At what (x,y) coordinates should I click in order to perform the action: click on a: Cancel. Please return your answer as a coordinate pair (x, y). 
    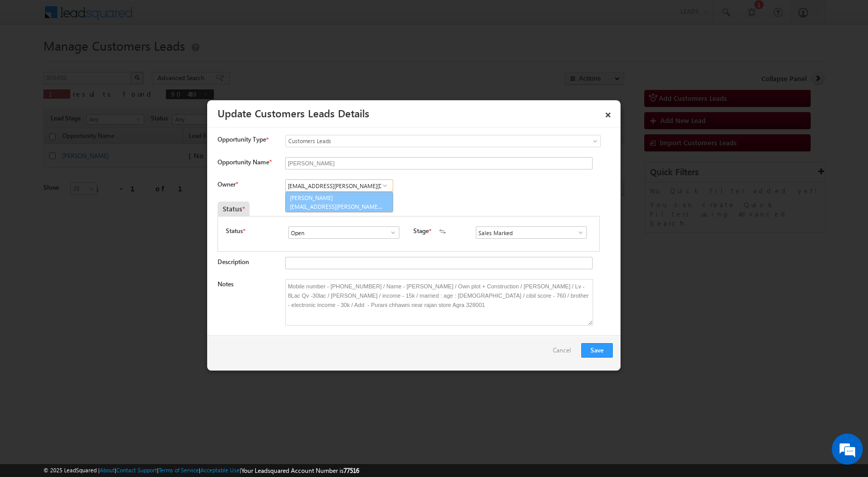
    Looking at the image, I should click on (564, 353).